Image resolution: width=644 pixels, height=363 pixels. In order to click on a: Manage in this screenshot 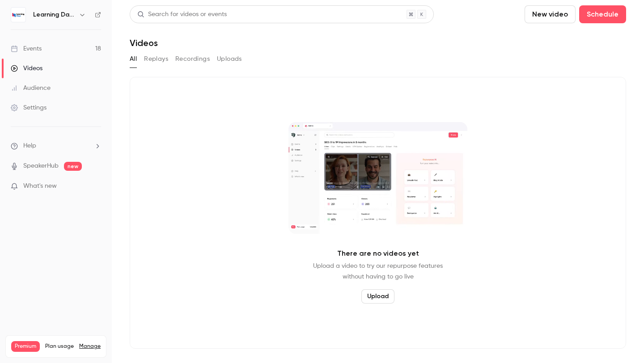, I will do `click(90, 346)`.